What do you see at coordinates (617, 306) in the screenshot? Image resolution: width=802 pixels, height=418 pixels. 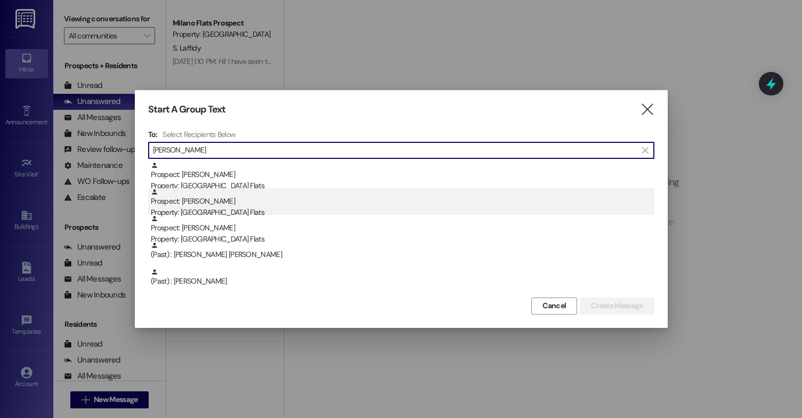 I see `span: Create Message` at bounding box center [617, 306].